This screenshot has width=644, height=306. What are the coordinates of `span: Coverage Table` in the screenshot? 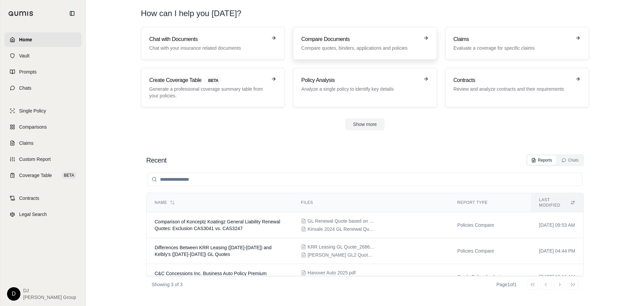 It's located at (35, 175).